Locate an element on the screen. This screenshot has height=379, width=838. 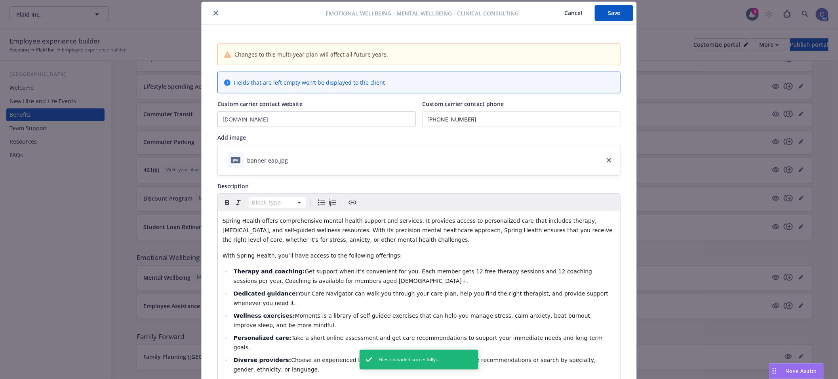
input: Add custom carrier contact website is located at coordinates (316, 119).